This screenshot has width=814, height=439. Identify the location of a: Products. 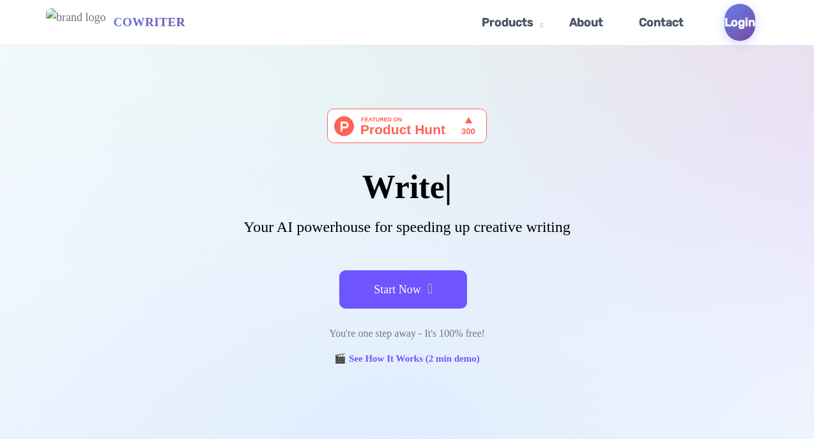
(507, 22).